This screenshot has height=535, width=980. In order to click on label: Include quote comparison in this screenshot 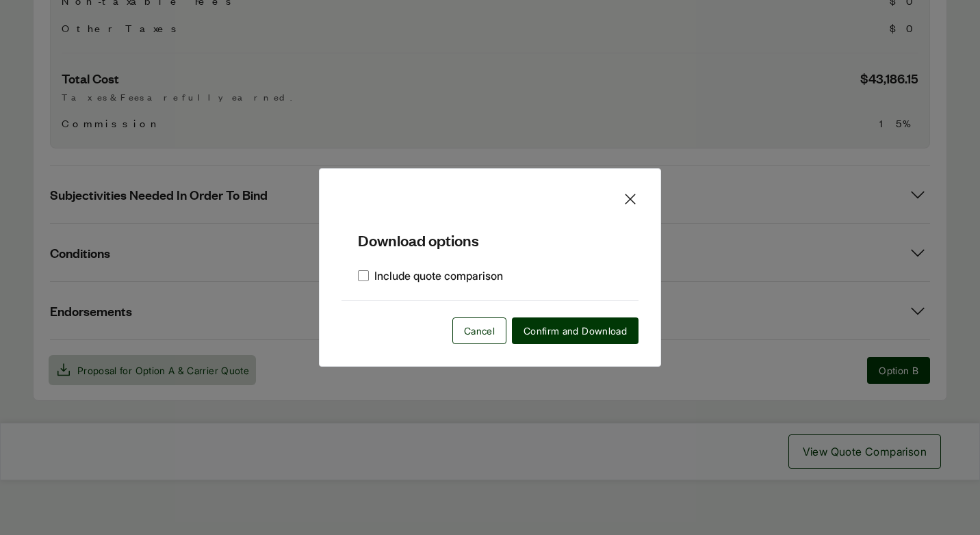, I will do `click(430, 276)`.